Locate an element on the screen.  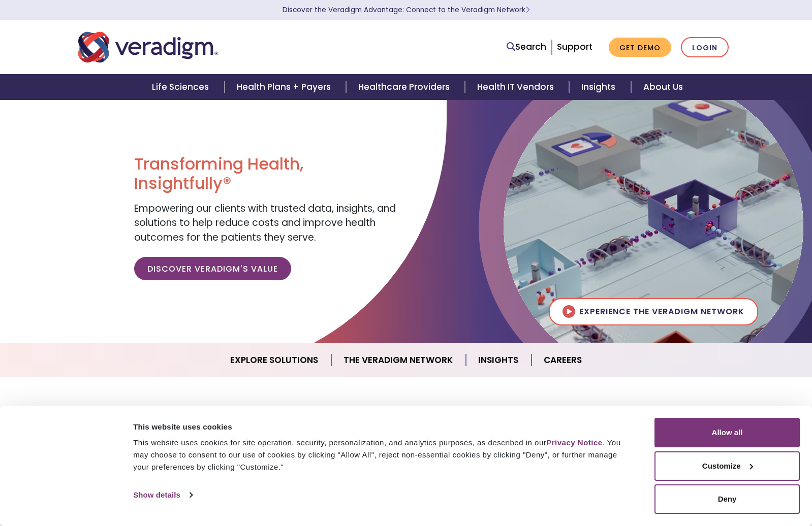
a: Healthcare Providers is located at coordinates (405, 87).